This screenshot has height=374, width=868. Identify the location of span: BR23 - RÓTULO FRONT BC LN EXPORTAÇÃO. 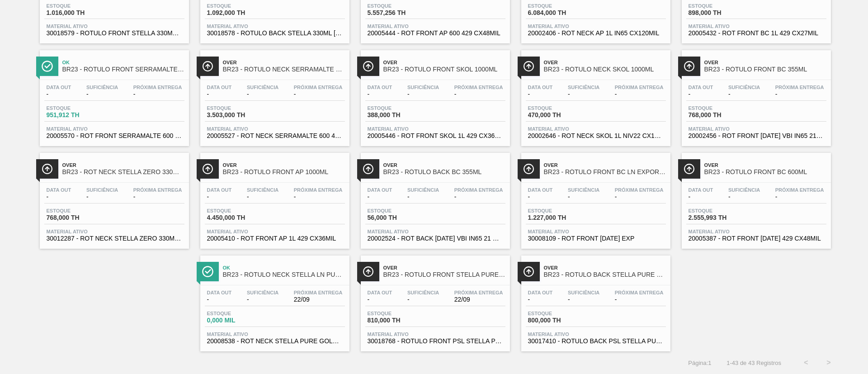
(605, 172).